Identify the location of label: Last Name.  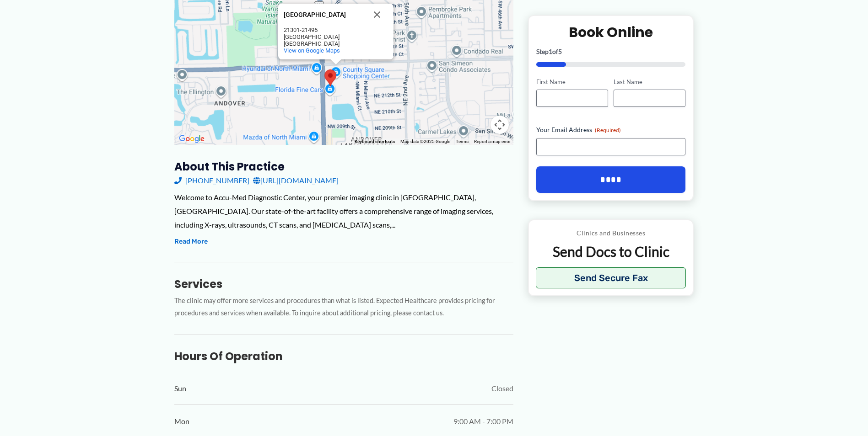
(649, 82).